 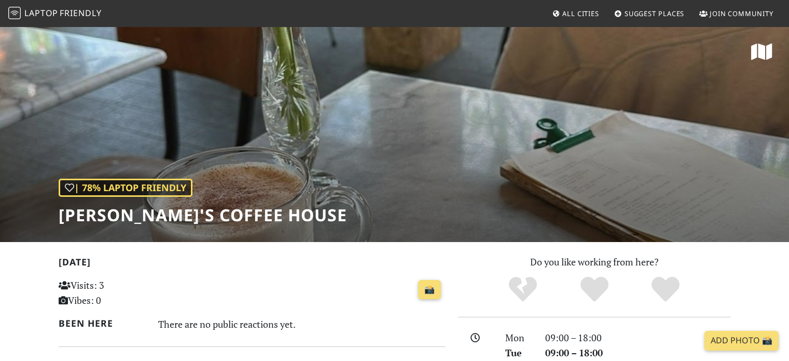 What do you see at coordinates (595, 289) in the screenshot?
I see `div: Yes` at bounding box center [595, 289].